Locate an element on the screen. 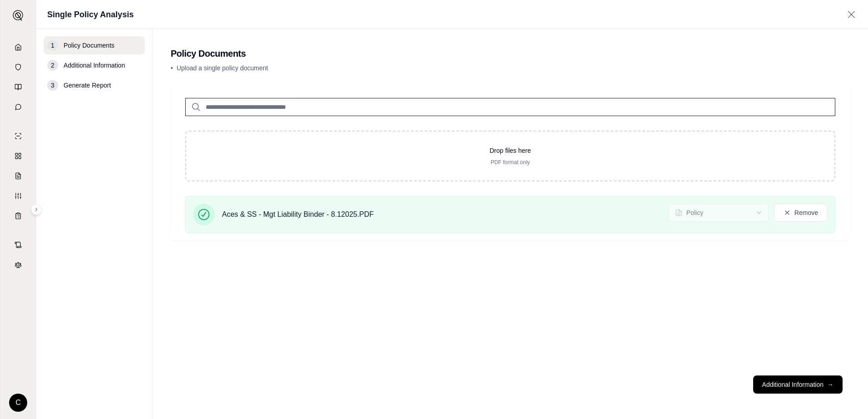 The image size is (868, 419). span: Aces & SS - Mgt Liability Binder - 8.12025.PDF is located at coordinates (298, 215).